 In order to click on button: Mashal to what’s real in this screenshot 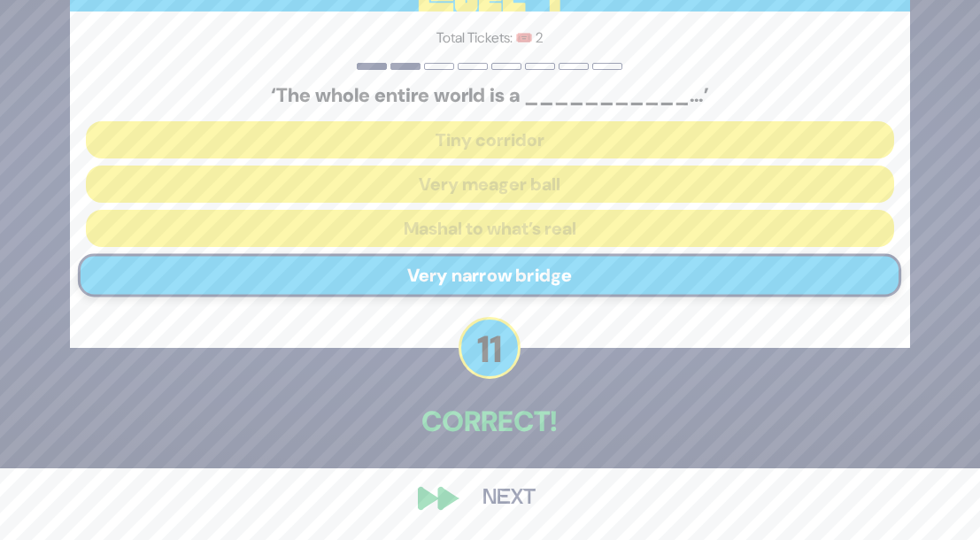, I will do `click(489, 228)`.